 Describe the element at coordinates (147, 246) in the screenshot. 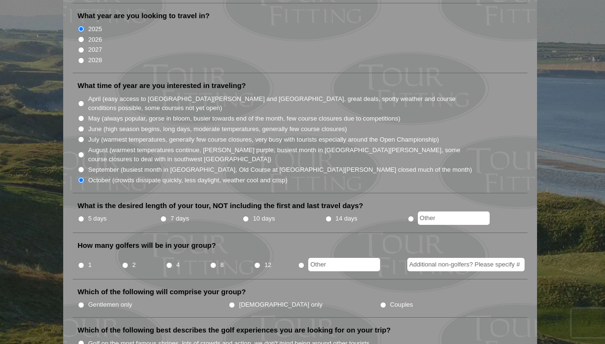

I see `label: How many golfers will be in your group?` at that location.